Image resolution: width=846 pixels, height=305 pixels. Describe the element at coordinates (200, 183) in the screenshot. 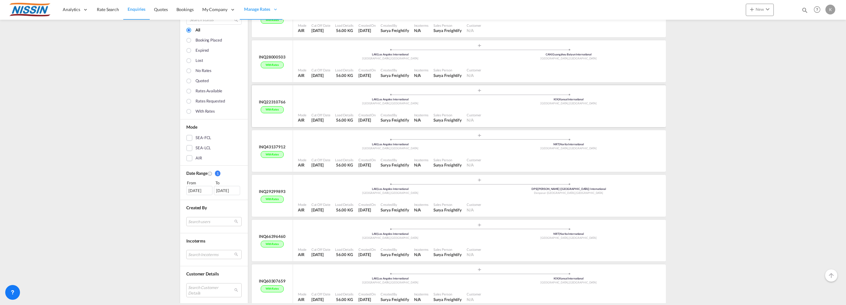

I see `div: From` at that location.